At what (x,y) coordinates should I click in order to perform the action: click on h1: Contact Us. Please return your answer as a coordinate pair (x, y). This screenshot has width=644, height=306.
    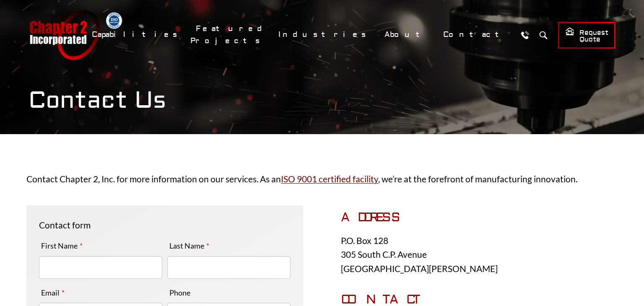
    Looking at the image, I should click on (322, 100).